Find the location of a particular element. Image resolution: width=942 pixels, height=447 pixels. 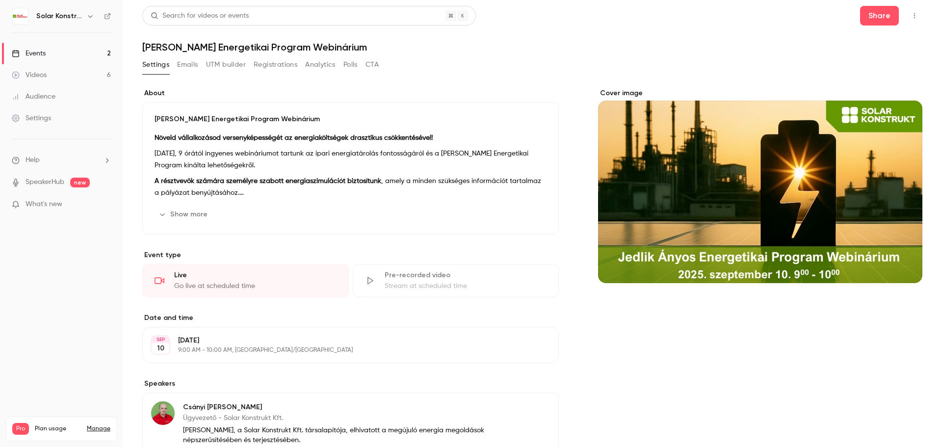

span: new is located at coordinates (80, 183).